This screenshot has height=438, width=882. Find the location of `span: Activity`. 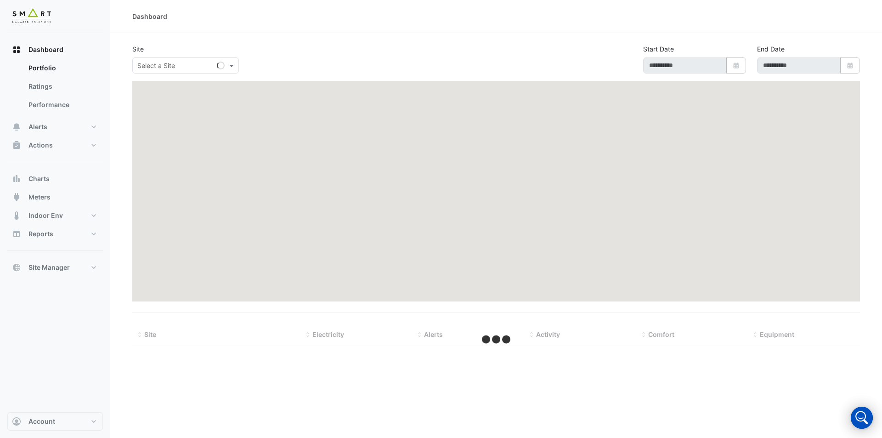

span: Activity is located at coordinates (548, 334).